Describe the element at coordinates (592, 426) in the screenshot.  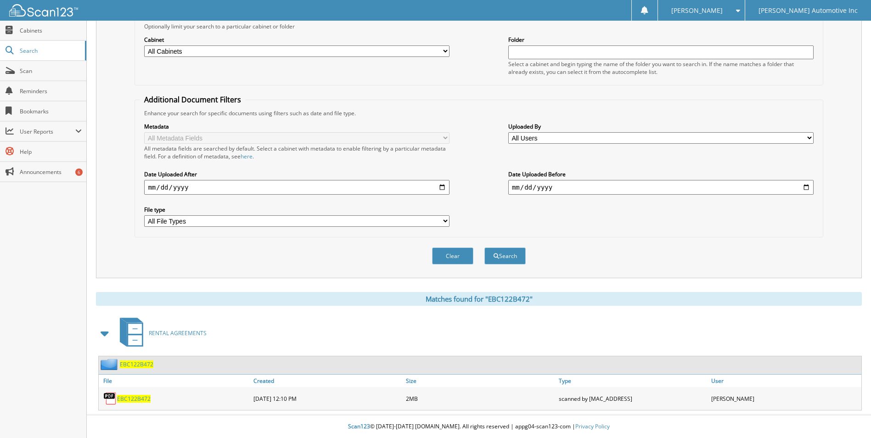
I see `a: Privacy Policy` at that location.